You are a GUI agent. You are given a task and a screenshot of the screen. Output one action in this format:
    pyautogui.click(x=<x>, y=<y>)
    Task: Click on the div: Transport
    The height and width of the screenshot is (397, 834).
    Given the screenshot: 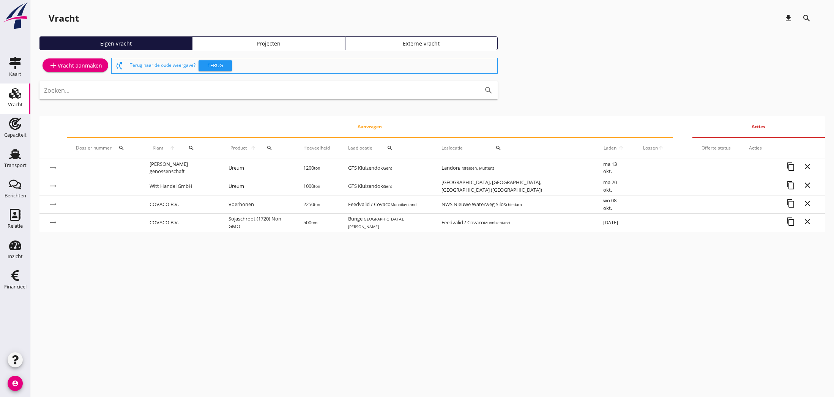 What is the action you would take?
    pyautogui.click(x=15, y=165)
    